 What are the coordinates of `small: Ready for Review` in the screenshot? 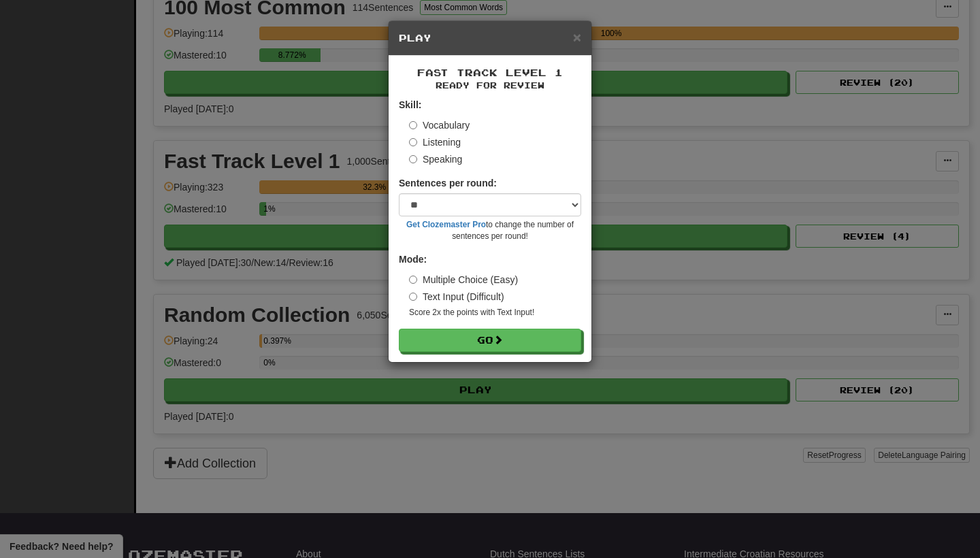 It's located at (490, 85).